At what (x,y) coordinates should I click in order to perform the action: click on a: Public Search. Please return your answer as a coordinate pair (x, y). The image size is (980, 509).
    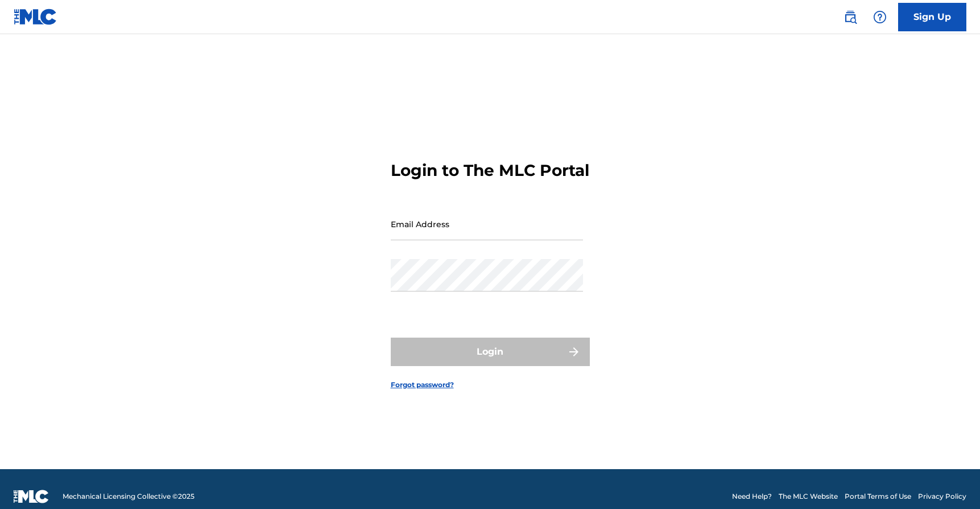
    Looking at the image, I should click on (850, 17).